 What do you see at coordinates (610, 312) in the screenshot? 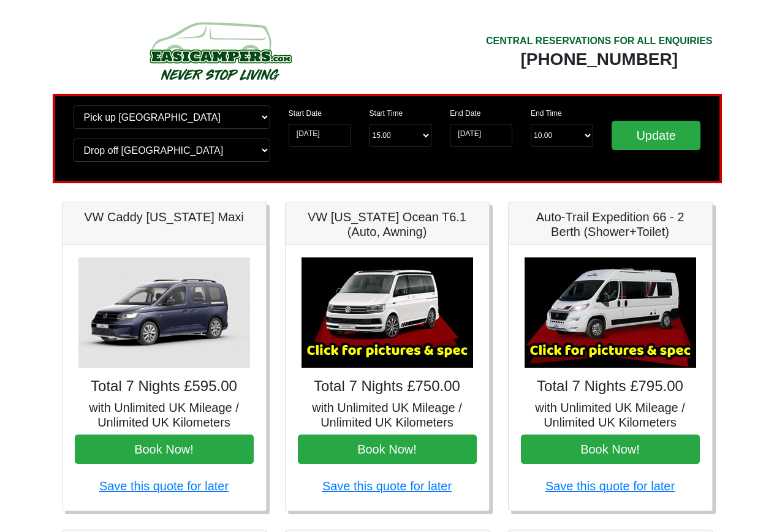
I see `img: Auto-Trail Expedition 66 - 2 Berth (Shower+Toilet)` at bounding box center [610, 312].